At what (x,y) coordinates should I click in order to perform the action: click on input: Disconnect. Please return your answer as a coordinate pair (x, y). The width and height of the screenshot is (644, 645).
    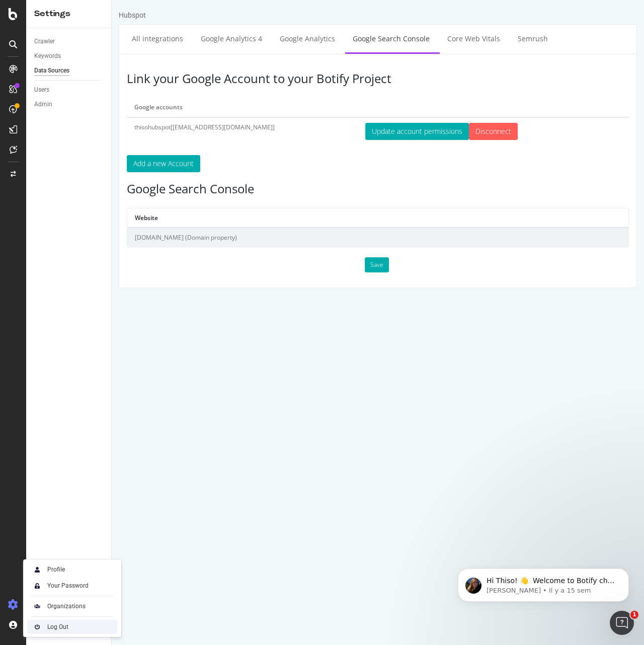
    Looking at the image, I should click on (382, 132).